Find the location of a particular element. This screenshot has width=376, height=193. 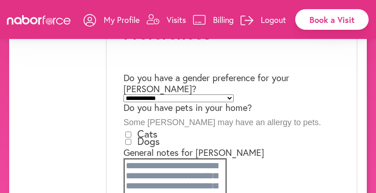

a: Billing is located at coordinates (213, 20).